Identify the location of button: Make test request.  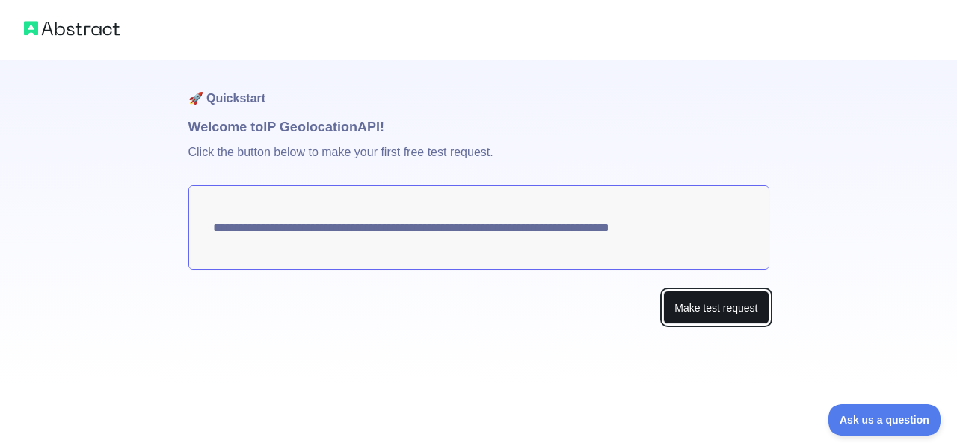
(716, 307).